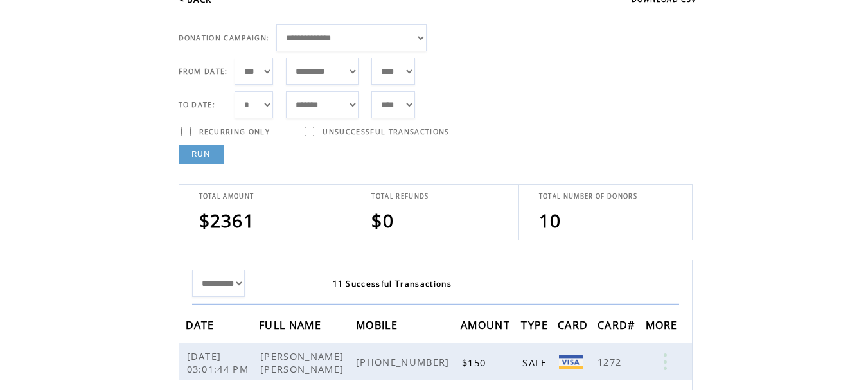 This screenshot has width=868, height=390. Describe the element at coordinates (382, 220) in the screenshot. I see `span: $0` at that location.